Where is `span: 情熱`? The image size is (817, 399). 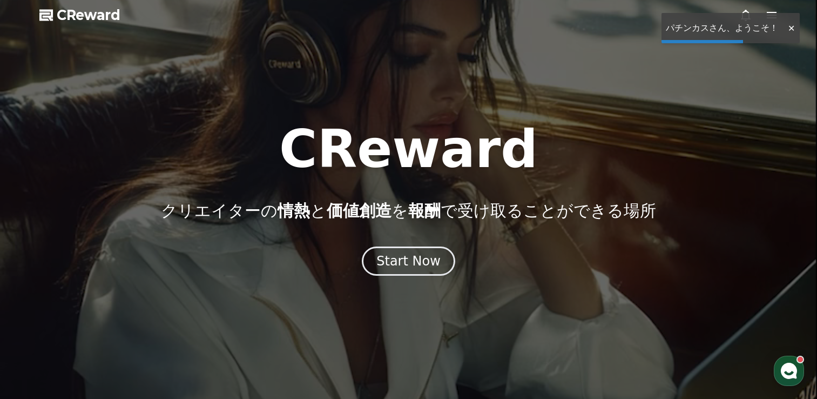
span: 情熱 is located at coordinates (294, 210).